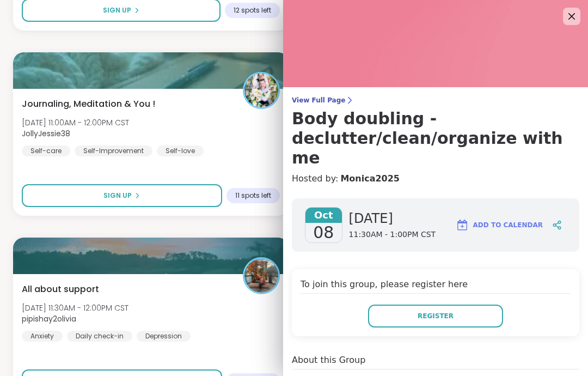 Image resolution: width=588 pixels, height=376 pixels. What do you see at coordinates (435, 285) in the screenshot?
I see `h4: To join this group, please register here` at bounding box center [435, 285].